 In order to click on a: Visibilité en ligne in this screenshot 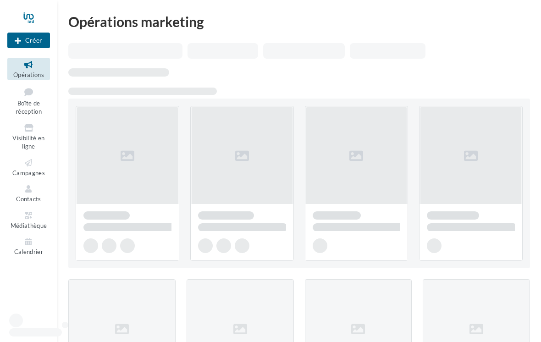, I will do `click(28, 137)`.